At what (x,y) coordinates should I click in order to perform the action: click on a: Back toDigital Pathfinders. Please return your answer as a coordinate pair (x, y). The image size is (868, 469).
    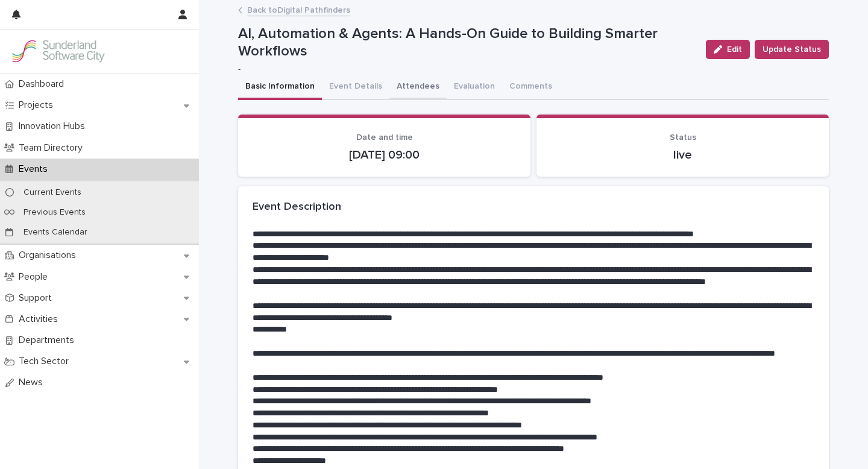
    Looking at the image, I should click on (298, 9).